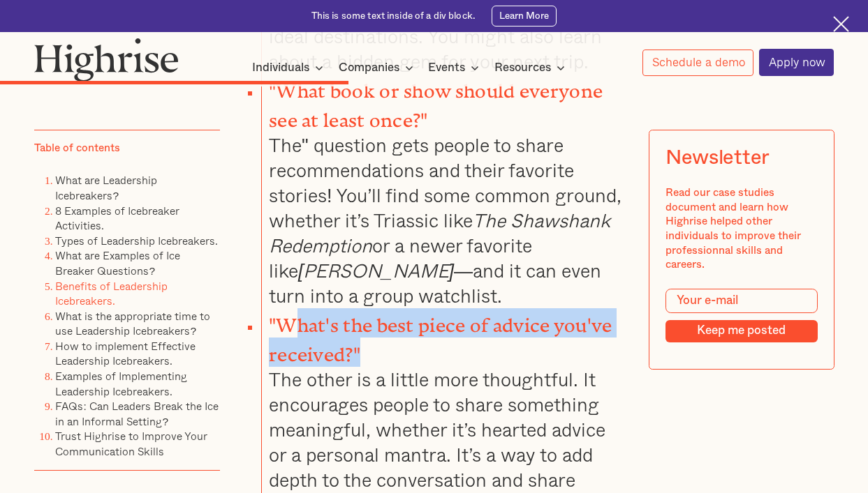  What do you see at coordinates (133, 323) in the screenshot?
I see `a: What is the appropriate time to use Leadership Icebreakers?` at bounding box center [133, 323].